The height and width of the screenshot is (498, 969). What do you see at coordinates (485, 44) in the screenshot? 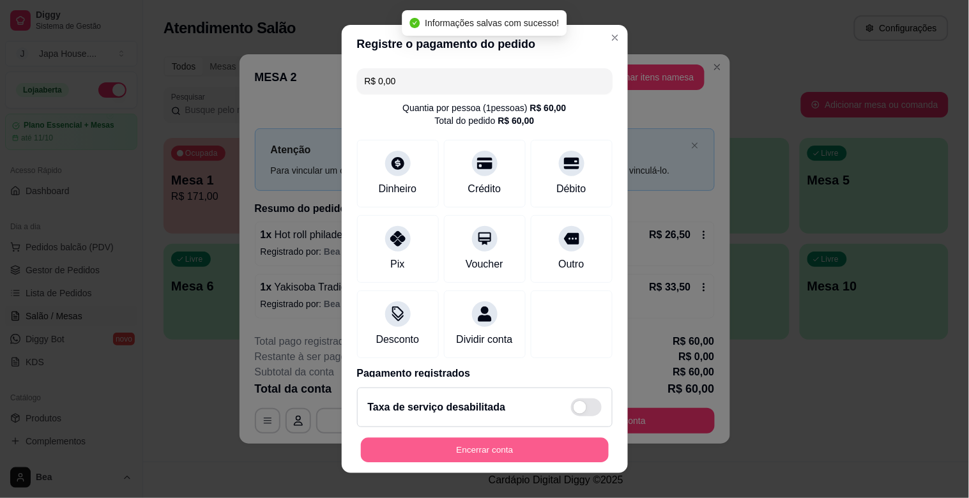
I see `header: Registre o pagamento do pedido` at bounding box center [485, 44].